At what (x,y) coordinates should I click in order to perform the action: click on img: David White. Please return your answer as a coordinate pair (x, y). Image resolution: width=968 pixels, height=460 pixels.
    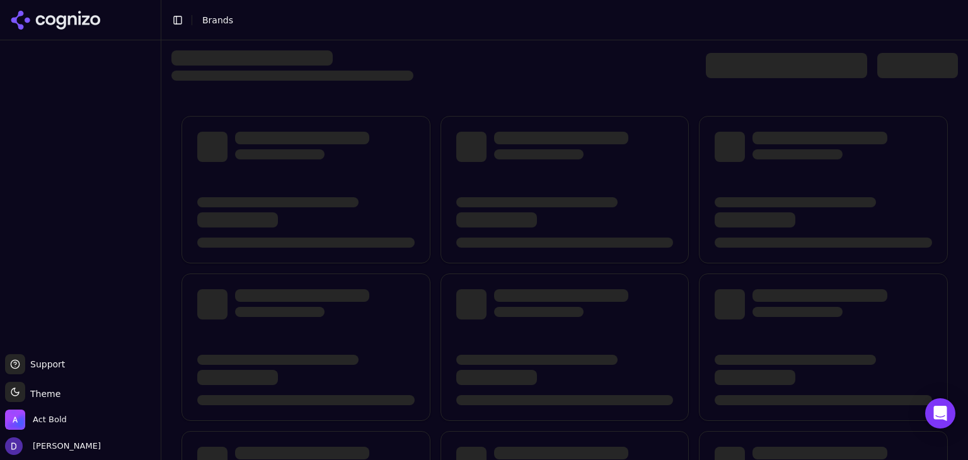
    Looking at the image, I should click on (14, 446).